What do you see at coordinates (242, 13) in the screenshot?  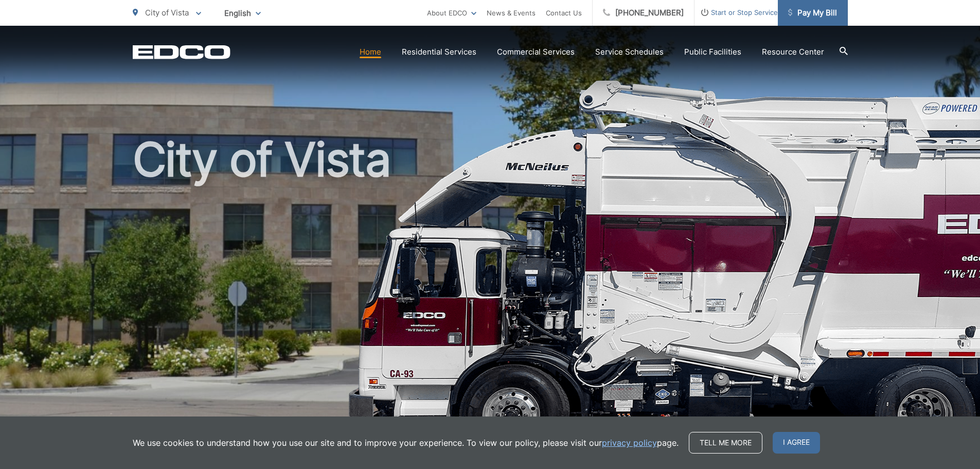 I see `span: English` at bounding box center [242, 13].